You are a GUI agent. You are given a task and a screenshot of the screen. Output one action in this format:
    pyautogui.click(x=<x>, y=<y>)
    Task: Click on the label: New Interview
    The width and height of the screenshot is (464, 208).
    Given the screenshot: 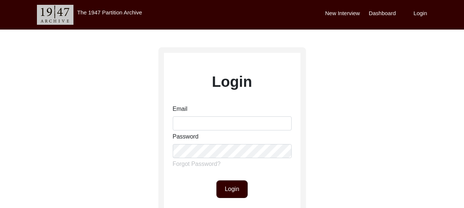 What is the action you would take?
    pyautogui.click(x=342, y=13)
    